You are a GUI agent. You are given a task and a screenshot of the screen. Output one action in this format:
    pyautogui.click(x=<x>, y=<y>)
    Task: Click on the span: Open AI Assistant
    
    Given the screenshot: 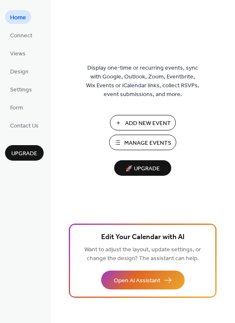 What is the action you would take?
    pyautogui.click(x=137, y=280)
    